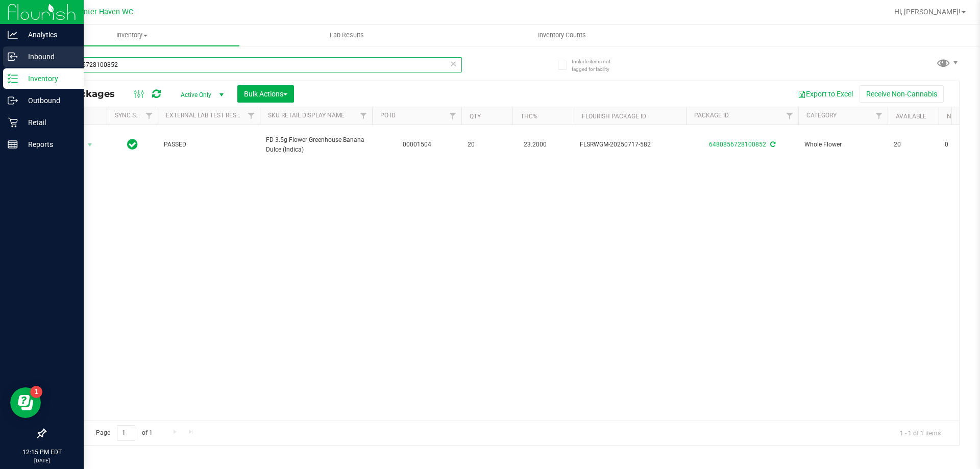 This screenshot has width=980, height=469. Describe the element at coordinates (13, 78) in the screenshot. I see `inline-svg: Inventory` at that location.